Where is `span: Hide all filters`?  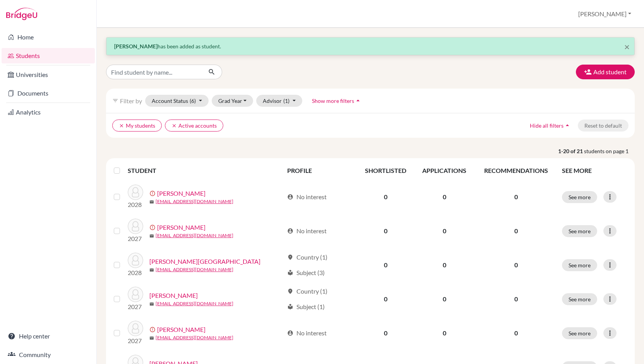
span: Hide all filters is located at coordinates (546, 125).